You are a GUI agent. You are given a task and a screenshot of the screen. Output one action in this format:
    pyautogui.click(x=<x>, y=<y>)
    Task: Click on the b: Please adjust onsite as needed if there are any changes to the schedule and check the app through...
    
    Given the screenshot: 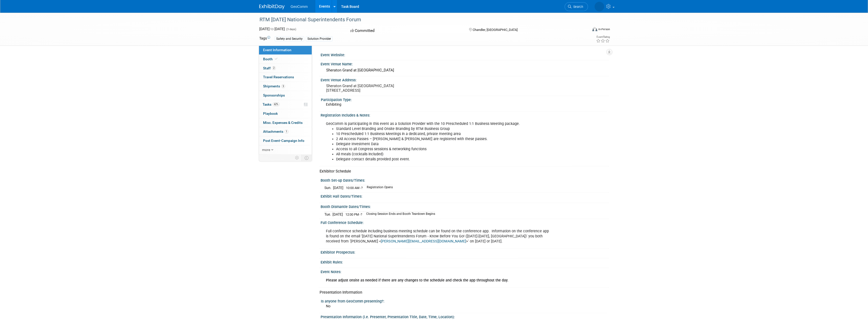 What is the action you would take?
    pyautogui.click(x=417, y=281)
    